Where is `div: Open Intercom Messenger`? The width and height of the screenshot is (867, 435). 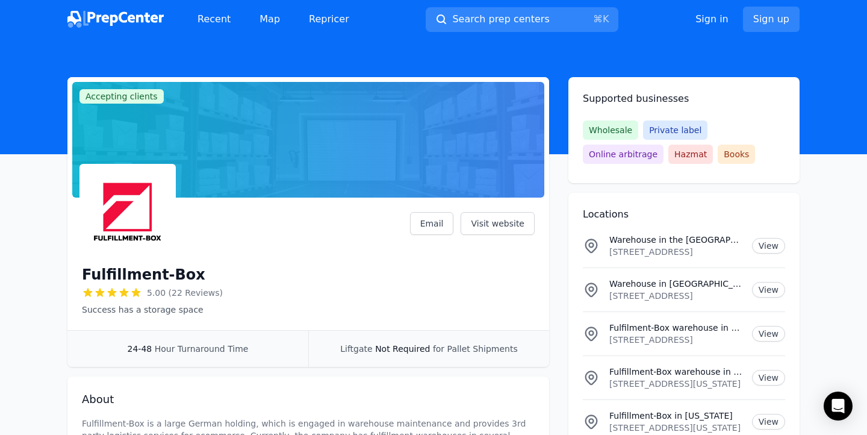 div: Open Intercom Messenger is located at coordinates (838, 406).